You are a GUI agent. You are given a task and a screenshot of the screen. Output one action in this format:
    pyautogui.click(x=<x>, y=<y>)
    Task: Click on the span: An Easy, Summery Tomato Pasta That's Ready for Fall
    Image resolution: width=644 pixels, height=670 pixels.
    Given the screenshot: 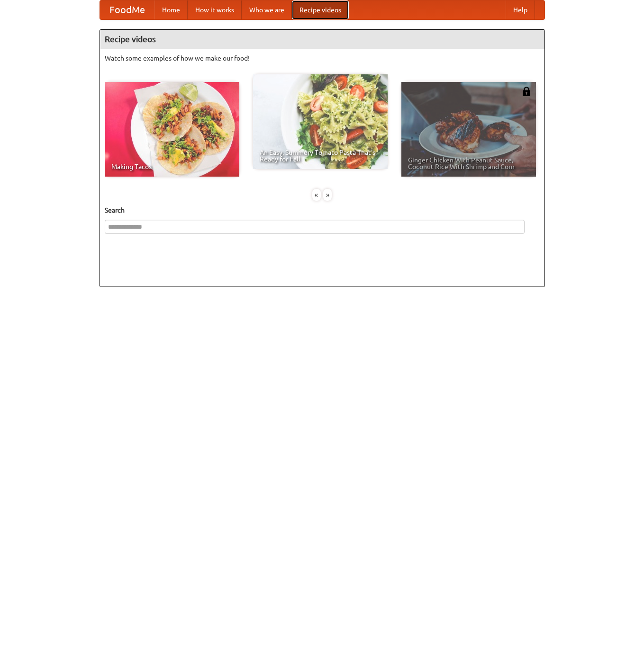 What is the action you would take?
    pyautogui.click(x=320, y=156)
    